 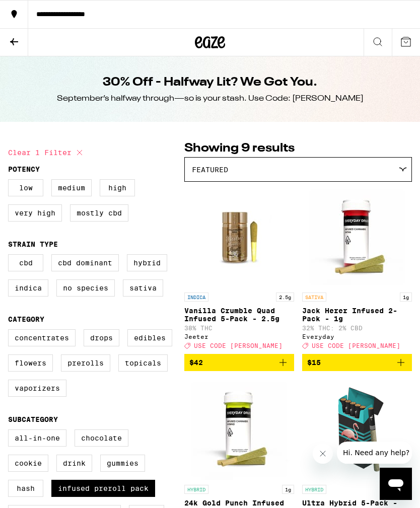 What do you see at coordinates (85, 263) in the screenshot?
I see `label: CBD Dominant` at bounding box center [85, 263].